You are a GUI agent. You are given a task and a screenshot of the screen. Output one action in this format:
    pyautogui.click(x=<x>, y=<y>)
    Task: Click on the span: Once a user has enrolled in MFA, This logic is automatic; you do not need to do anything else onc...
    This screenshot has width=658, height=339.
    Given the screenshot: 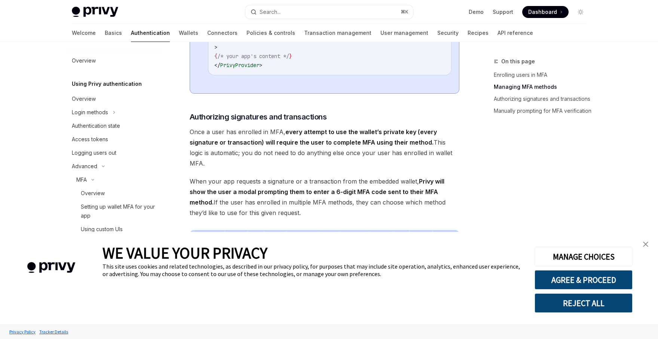 What is the action you would take?
    pyautogui.click(x=324, y=147)
    